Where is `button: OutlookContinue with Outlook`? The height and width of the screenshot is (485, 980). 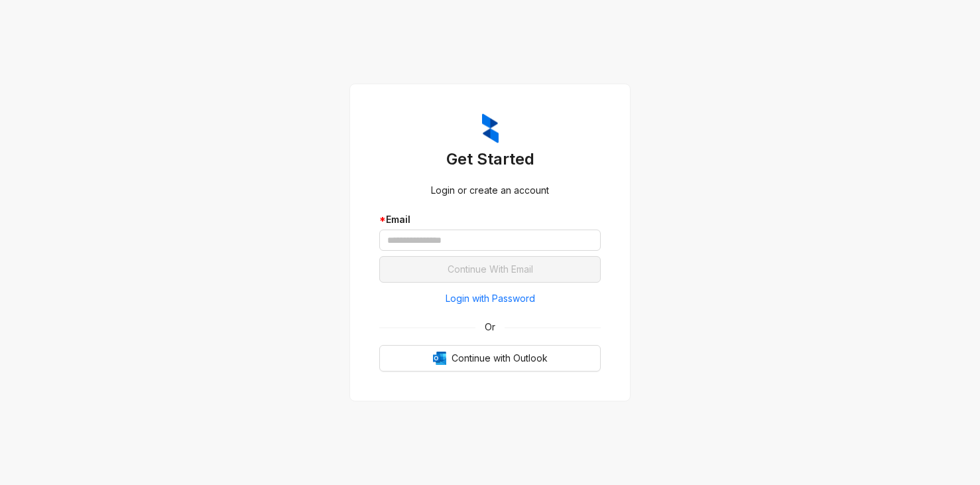
button: OutlookContinue with Outlook is located at coordinates (490, 359).